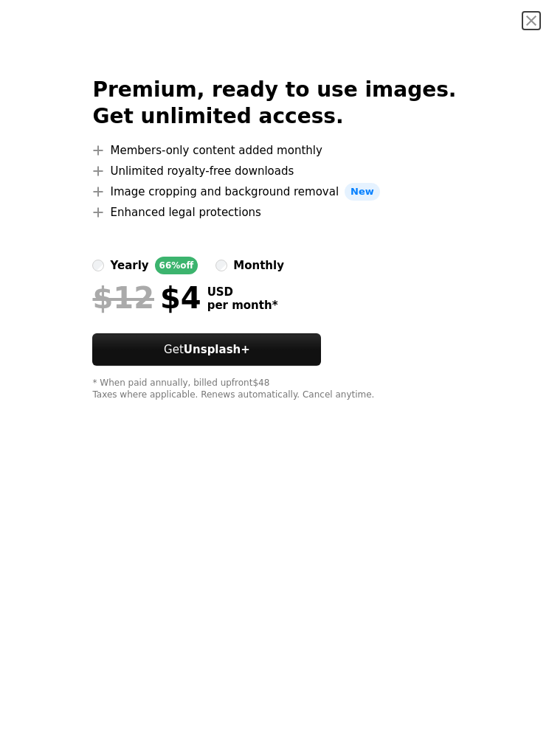 Image resolution: width=549 pixels, height=736 pixels. What do you see at coordinates (217, 350) in the screenshot?
I see `strong: Unsplash+` at bounding box center [217, 350].